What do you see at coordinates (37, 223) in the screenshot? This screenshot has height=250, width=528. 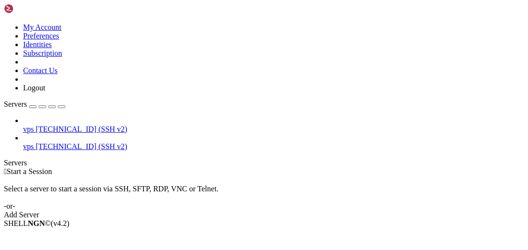 I see `span: SHELL ©` at bounding box center [37, 223].